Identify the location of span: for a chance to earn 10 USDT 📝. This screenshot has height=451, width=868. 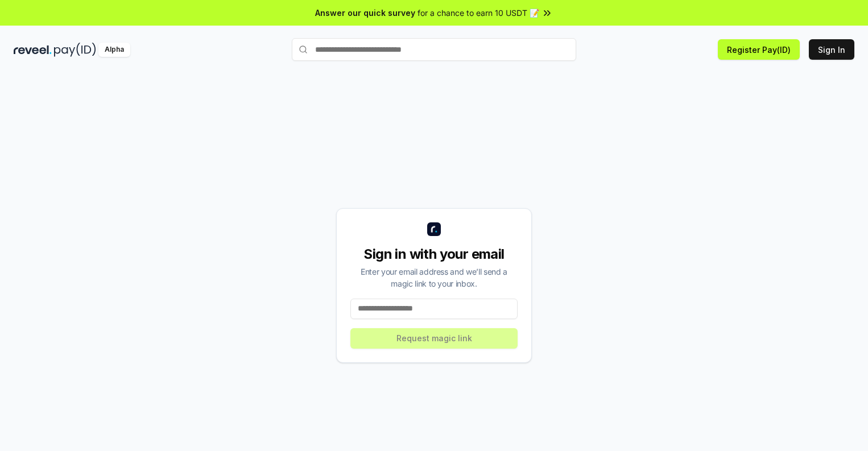
(478, 13).